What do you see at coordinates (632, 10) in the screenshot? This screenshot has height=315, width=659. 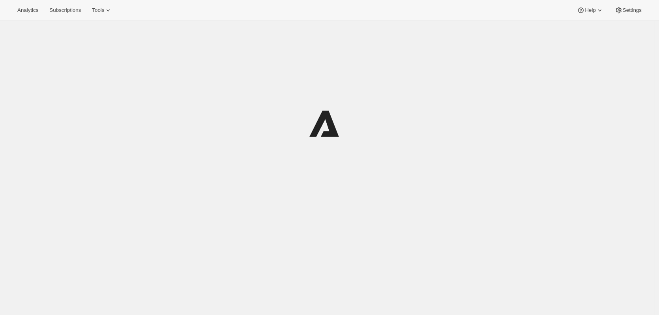 I see `span: Settings` at bounding box center [632, 10].